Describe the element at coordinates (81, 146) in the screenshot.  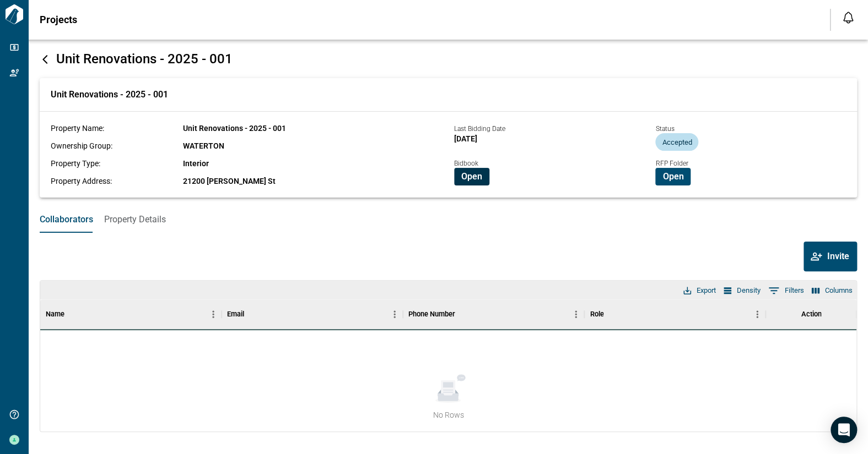
I see `span: Ownership Group:` at that location.